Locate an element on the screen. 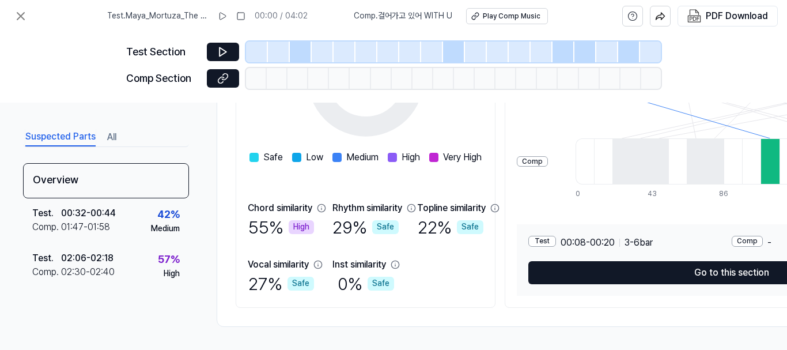  img: PDF Download is located at coordinates (694, 16).